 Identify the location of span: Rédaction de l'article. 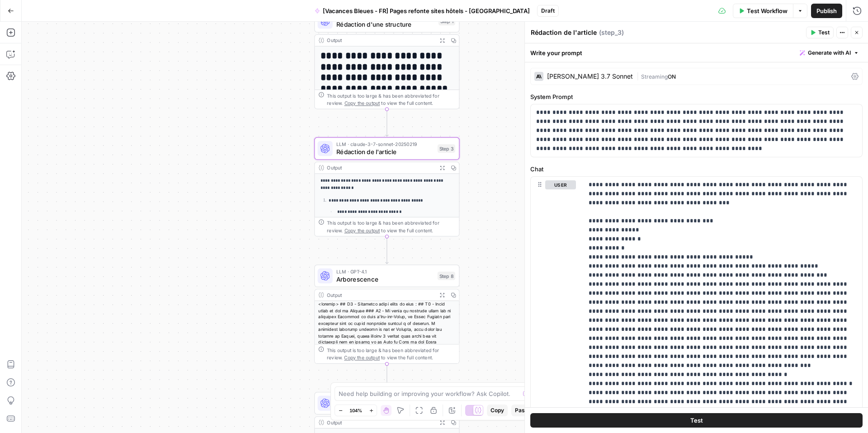
(385, 152).